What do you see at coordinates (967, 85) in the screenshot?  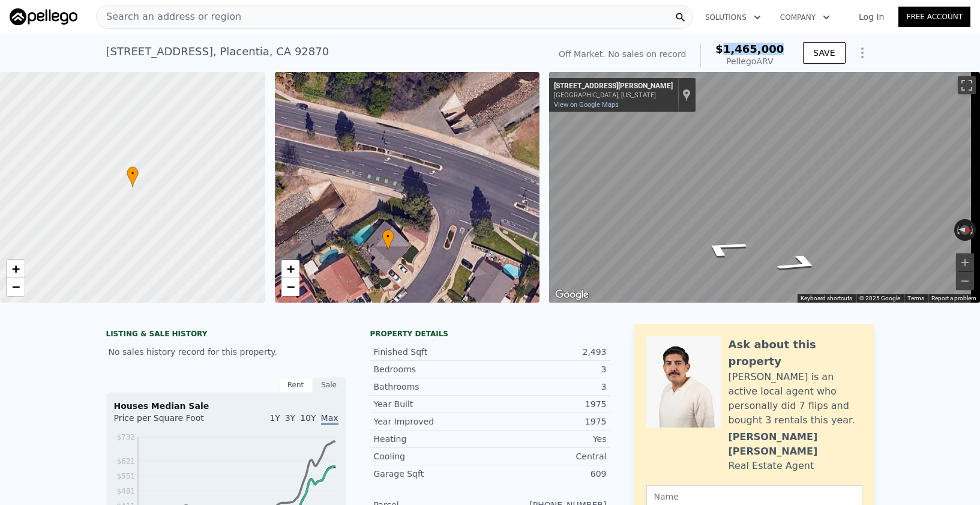 I see `button: Toggle fullscreen view` at bounding box center [967, 85].